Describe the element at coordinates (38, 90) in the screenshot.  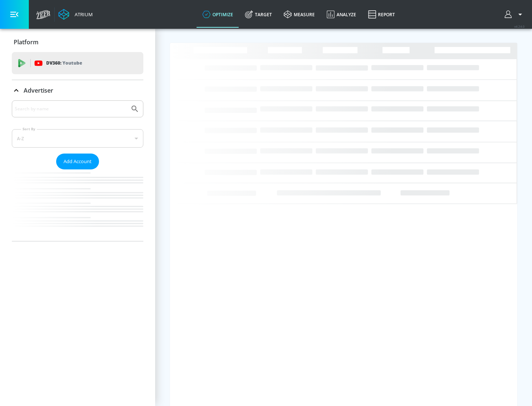
I see `p: Advertiser` at that location.